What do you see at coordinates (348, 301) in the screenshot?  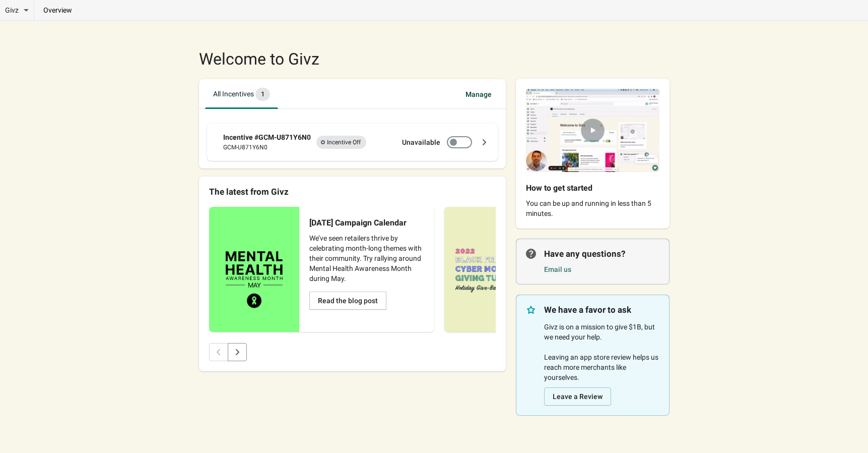 I see `button: Read the blog post` at bounding box center [348, 301].